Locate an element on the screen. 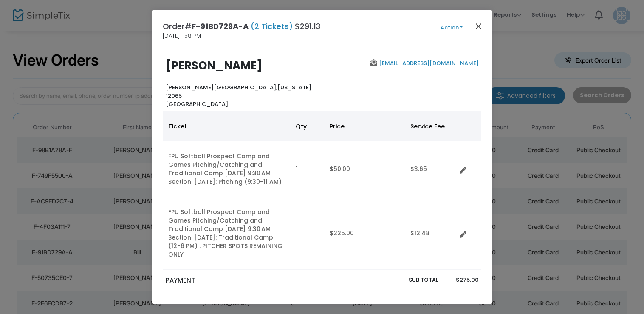 The width and height of the screenshot is (644, 314). td: $50.00 is located at coordinates (365, 169).